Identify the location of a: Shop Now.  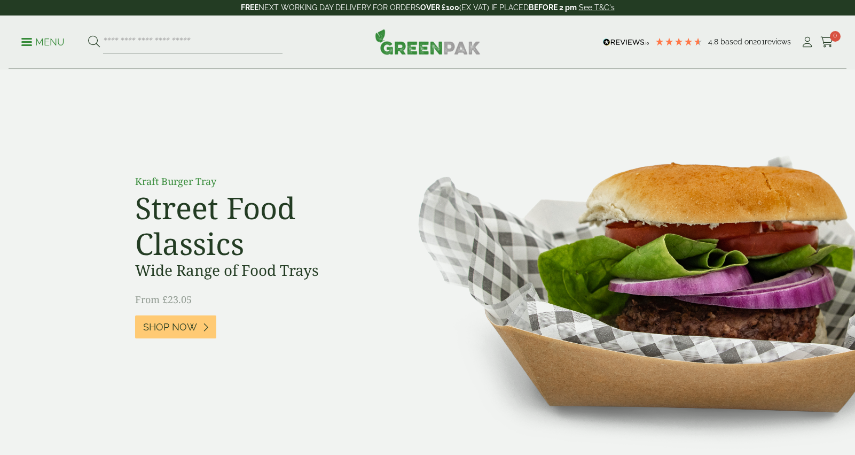
(176, 326).